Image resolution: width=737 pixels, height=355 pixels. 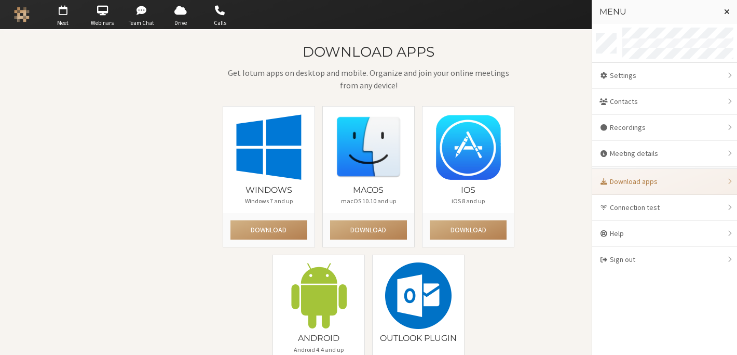 I want to click on p: iOS 8 and up, so click(x=468, y=201).